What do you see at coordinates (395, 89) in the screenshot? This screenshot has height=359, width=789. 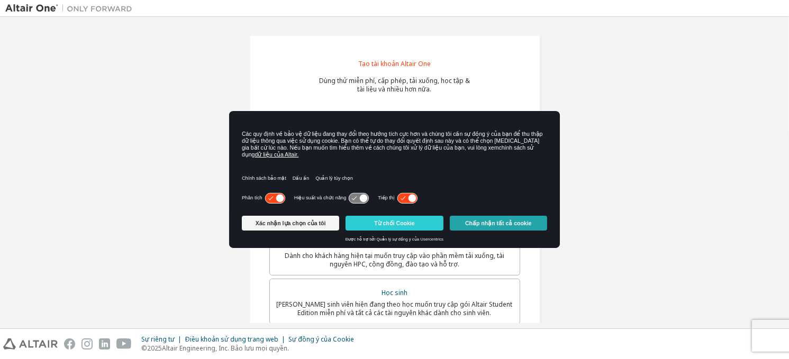 I see `font: tài liệu và nhiều hơn nữa.` at bounding box center [395, 89].